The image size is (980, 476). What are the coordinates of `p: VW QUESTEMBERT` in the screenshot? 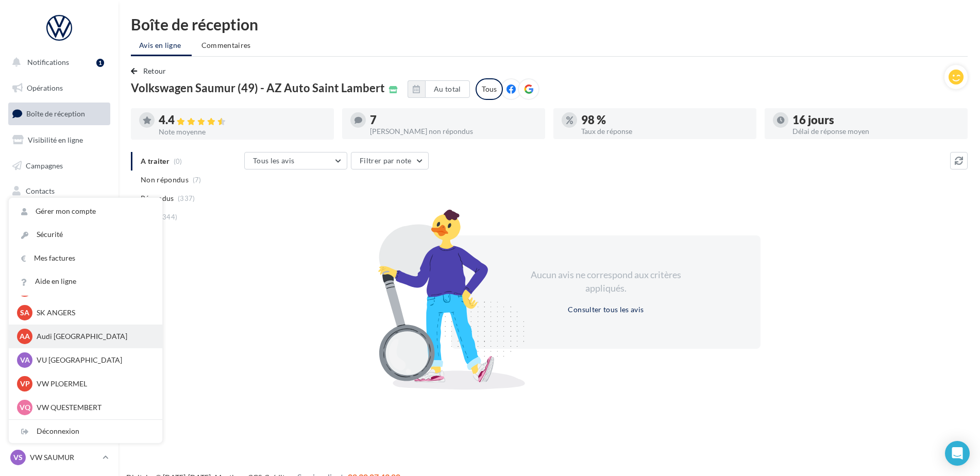 It's located at (94, 407).